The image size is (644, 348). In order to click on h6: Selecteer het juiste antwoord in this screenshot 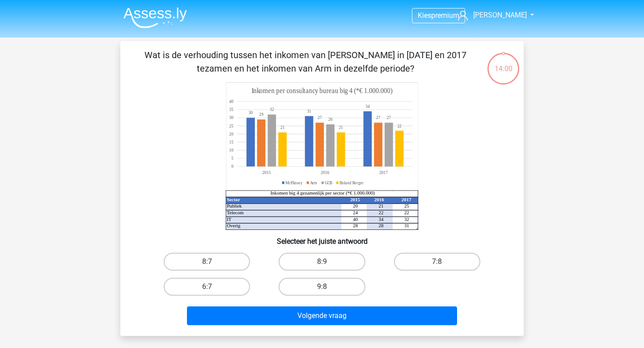, I will do `click(322, 237)`.